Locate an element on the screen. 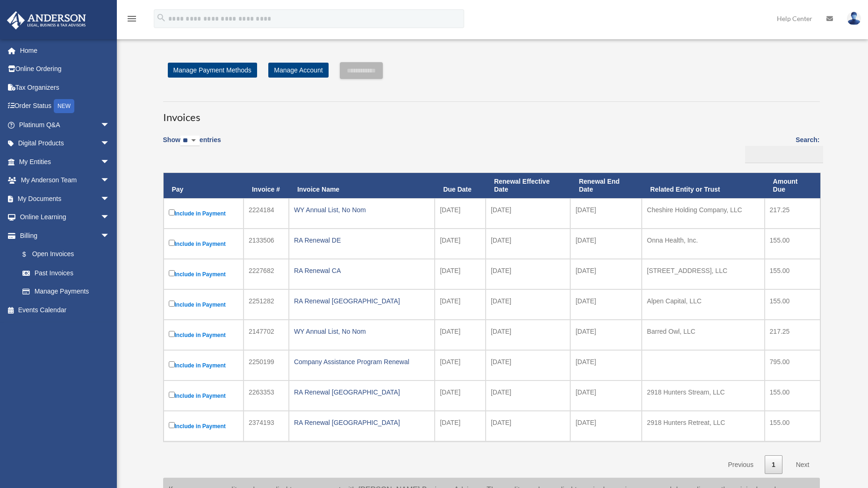  td: 2918 Hunters Stream, LLC is located at coordinates (703, 395).